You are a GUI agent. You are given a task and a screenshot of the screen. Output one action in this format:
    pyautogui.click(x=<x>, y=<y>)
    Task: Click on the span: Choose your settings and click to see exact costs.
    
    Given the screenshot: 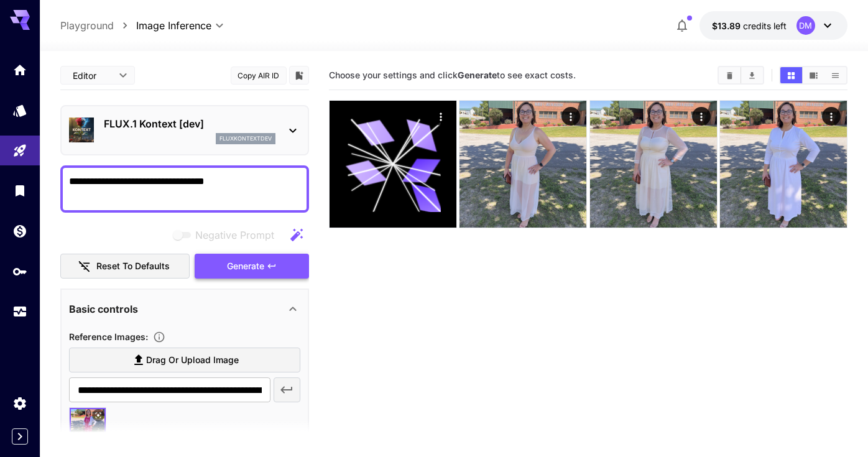 What is the action you would take?
    pyautogui.click(x=452, y=75)
    